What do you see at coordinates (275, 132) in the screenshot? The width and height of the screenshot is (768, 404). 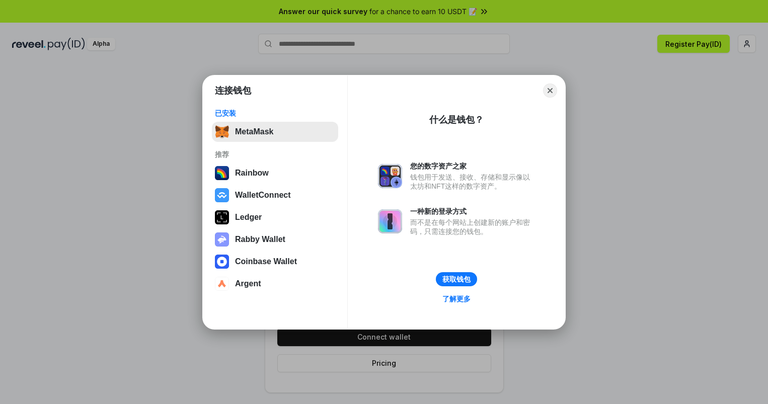 I see `button: MetaMask` at bounding box center [275, 132].